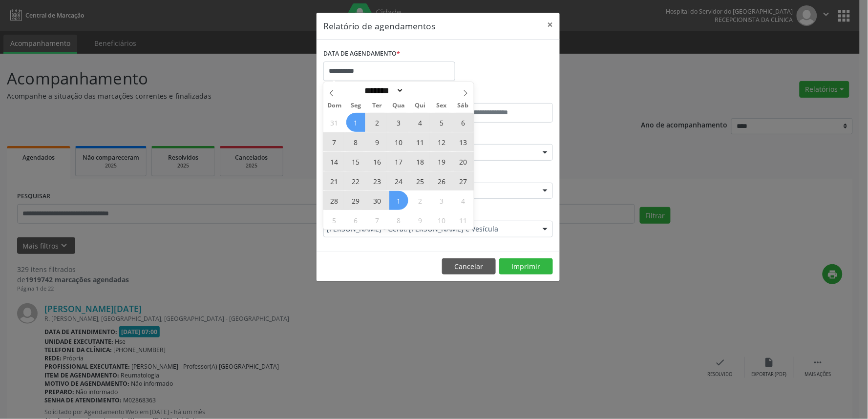  I want to click on span: Setembro 23, 2025, so click(377, 181).